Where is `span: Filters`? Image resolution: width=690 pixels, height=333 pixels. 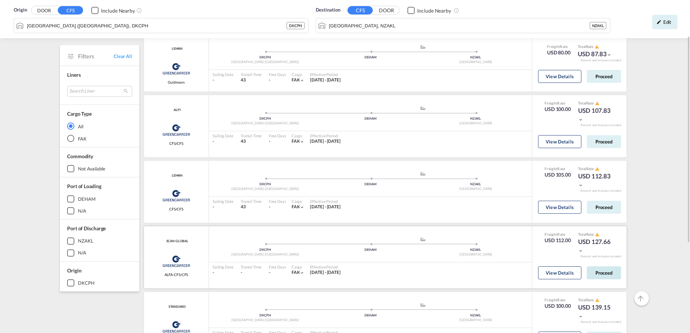 span: Filters is located at coordinates (96, 56).